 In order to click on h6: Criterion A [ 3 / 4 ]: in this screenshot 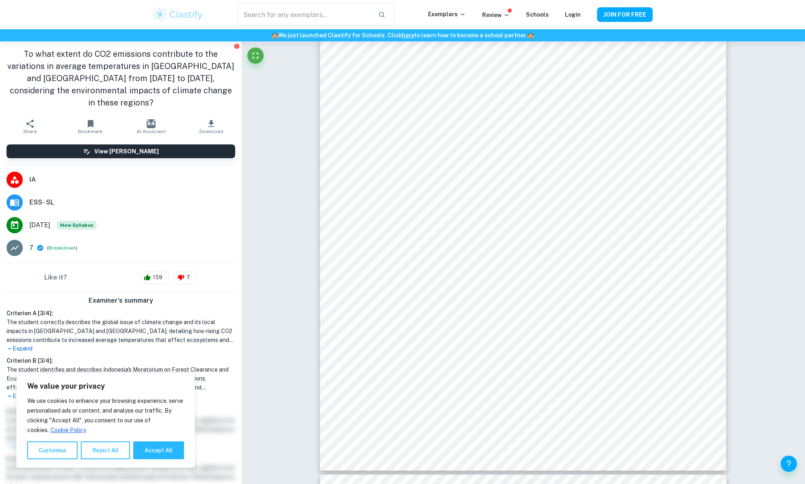, I will do `click(121, 313)`.